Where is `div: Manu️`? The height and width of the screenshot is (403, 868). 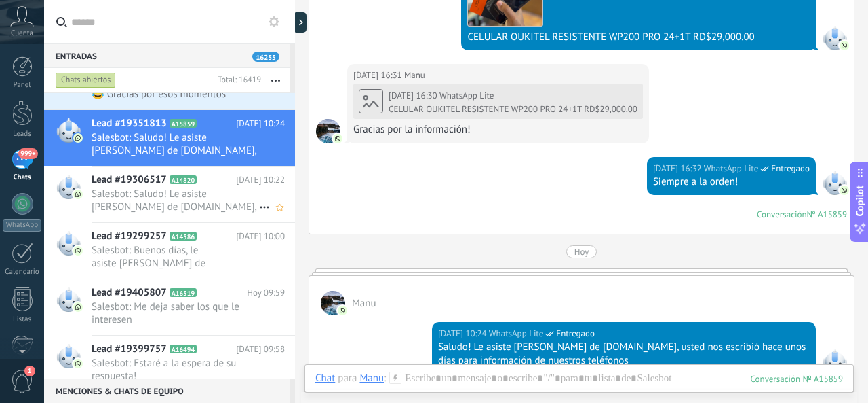
div: Manu️ is located at coordinates (371, 378).